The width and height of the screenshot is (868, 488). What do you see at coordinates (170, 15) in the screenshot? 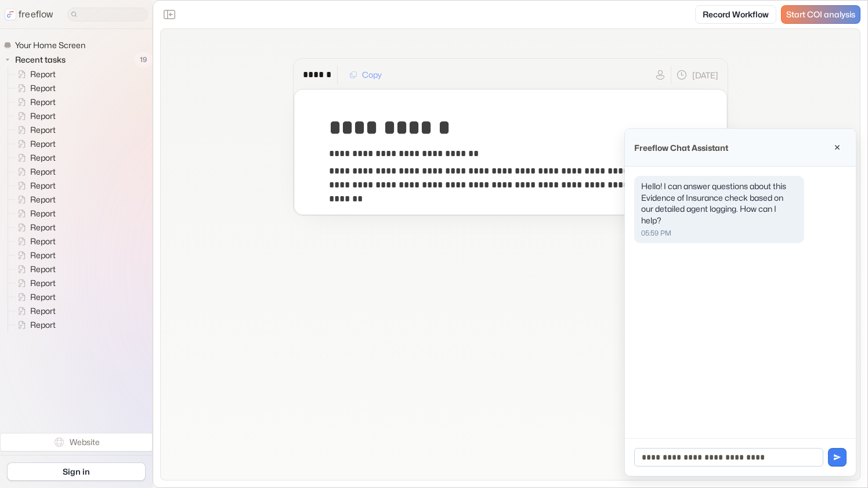
I see `button: Close the sidebar` at bounding box center [170, 15].